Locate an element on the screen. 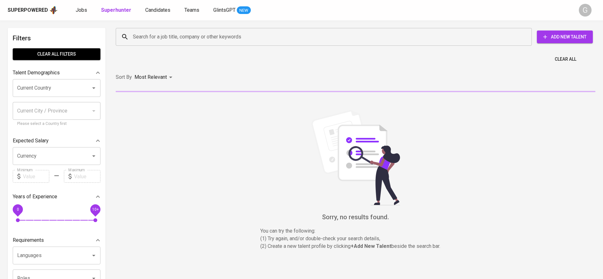 Image resolution: width=603 pixels, height=279 pixels. span: Clear All is located at coordinates (566, 59).